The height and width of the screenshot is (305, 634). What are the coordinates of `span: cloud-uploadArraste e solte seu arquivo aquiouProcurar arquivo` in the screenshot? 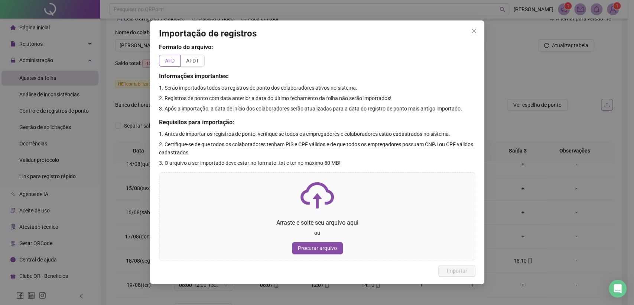 It's located at (317, 216).